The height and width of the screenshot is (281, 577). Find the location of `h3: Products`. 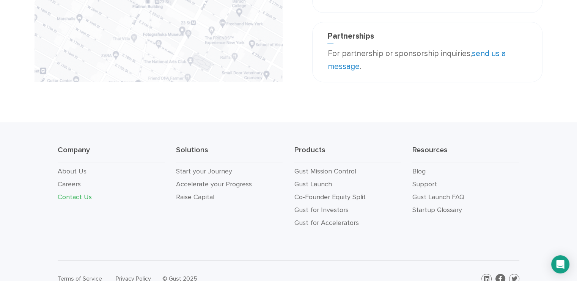

h3: Products is located at coordinates (347, 154).